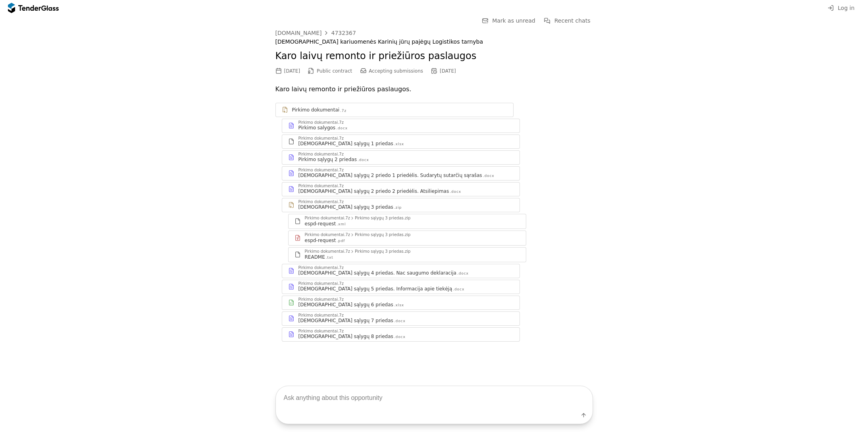 This screenshot has width=868, height=440. I want to click on div: .zip, so click(398, 207).